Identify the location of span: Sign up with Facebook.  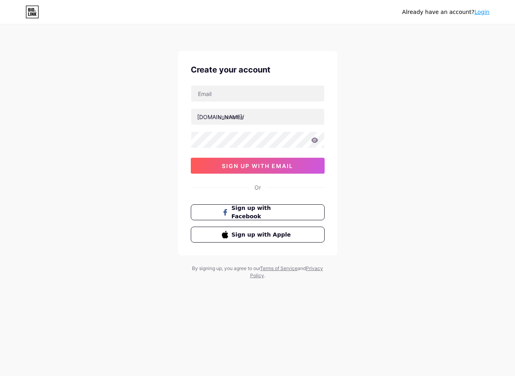
(262, 212).